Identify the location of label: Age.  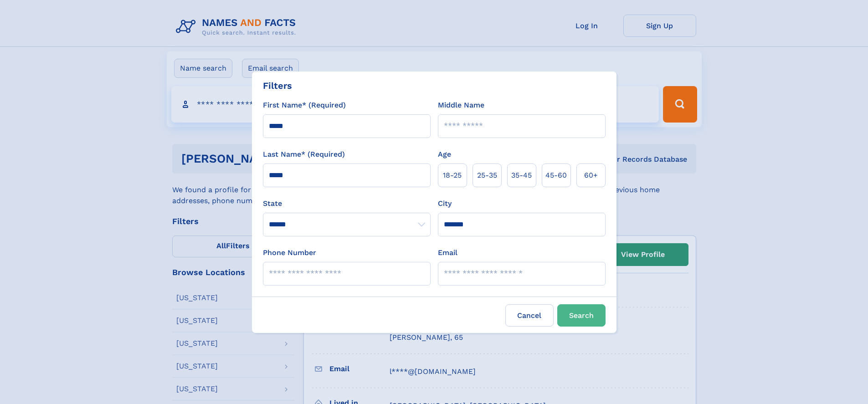
(444, 155).